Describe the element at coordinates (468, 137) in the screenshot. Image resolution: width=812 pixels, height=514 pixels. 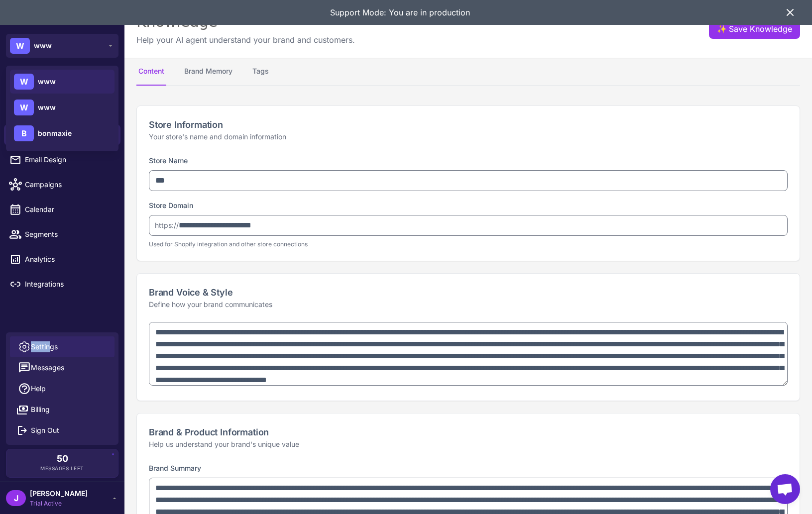
I see `p: Your store's name and domain information` at that location.